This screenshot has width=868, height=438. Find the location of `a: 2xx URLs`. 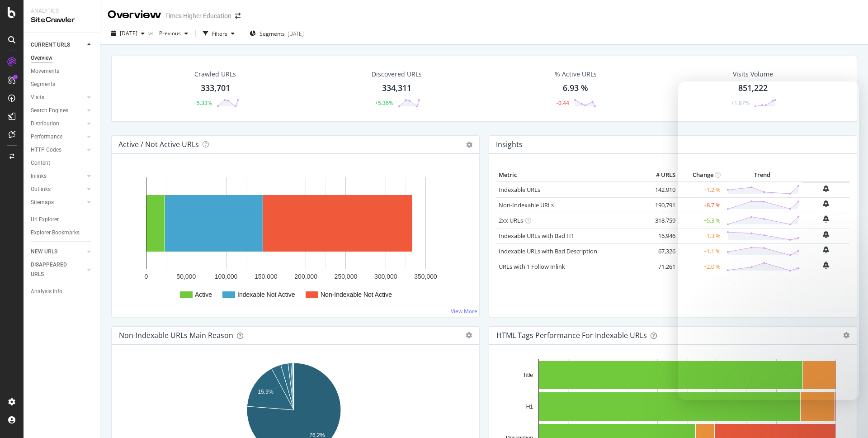

a: 2xx URLs is located at coordinates (511, 220).